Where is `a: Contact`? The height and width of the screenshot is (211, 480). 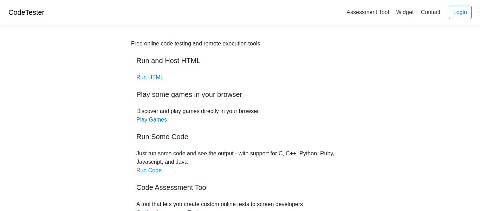
a: Contact is located at coordinates (431, 12).